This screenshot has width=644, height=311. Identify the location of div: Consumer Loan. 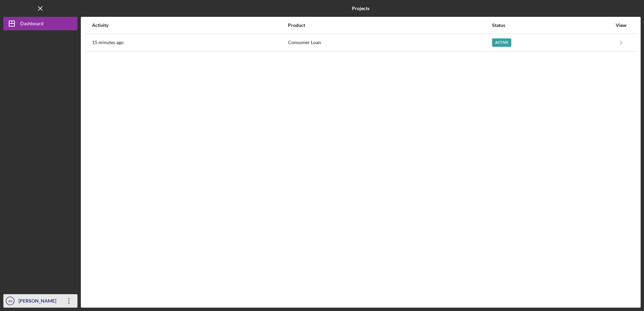
(390, 43).